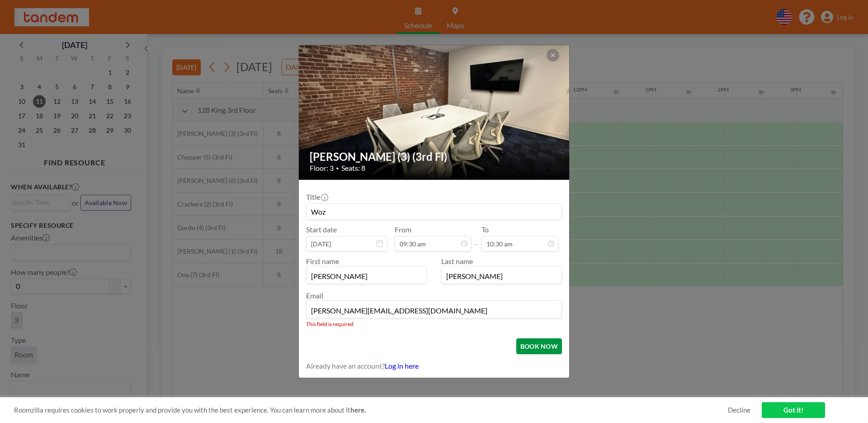 The height and width of the screenshot is (423, 868). I want to click on input: Email, so click(434, 310).